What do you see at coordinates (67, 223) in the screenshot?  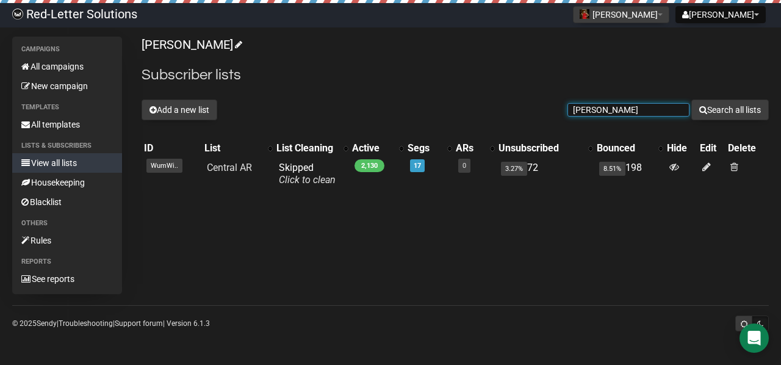 I see `li: Others` at bounding box center [67, 223].